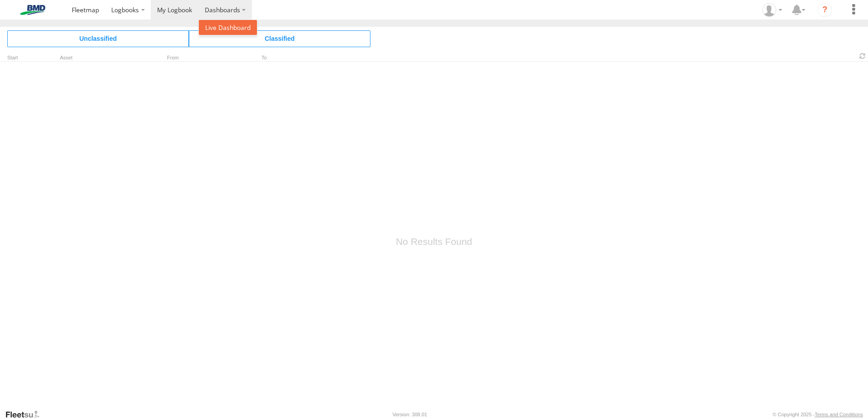 This screenshot has height=419, width=868. What do you see at coordinates (818, 415) in the screenshot?
I see `div: © Copyright 2025 -` at bounding box center [818, 415].